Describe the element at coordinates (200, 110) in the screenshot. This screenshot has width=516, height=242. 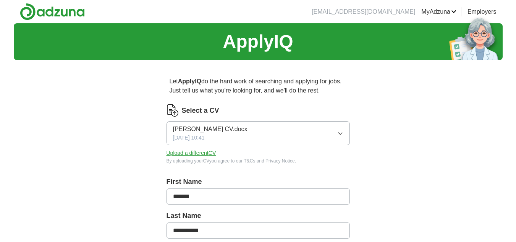
I see `label: Select a CV` at that location.